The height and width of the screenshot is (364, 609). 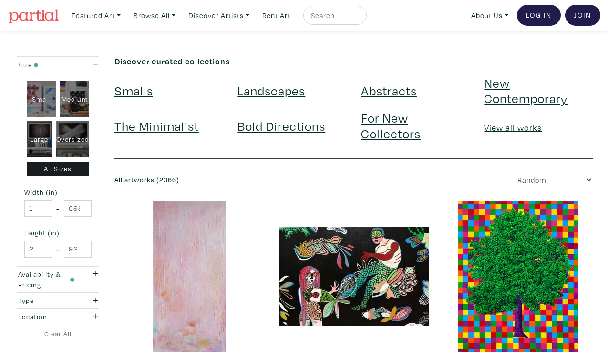 What do you see at coordinates (41, 99) in the screenshot?
I see `div: Small` at bounding box center [41, 99].